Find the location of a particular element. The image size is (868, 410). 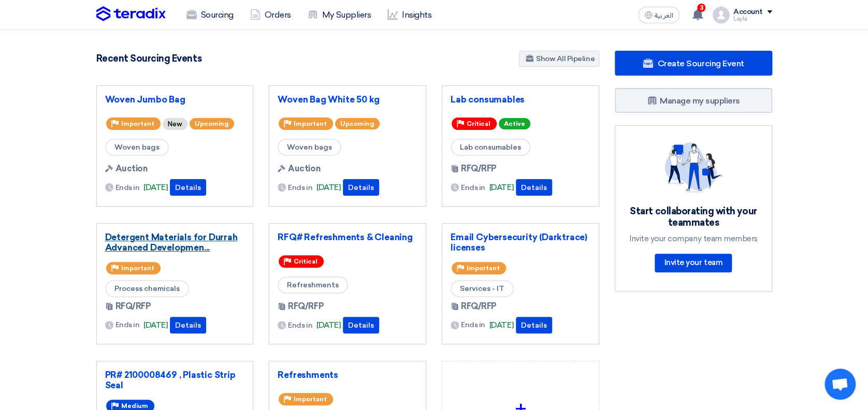

div: Invite your company team members is located at coordinates (694, 239).